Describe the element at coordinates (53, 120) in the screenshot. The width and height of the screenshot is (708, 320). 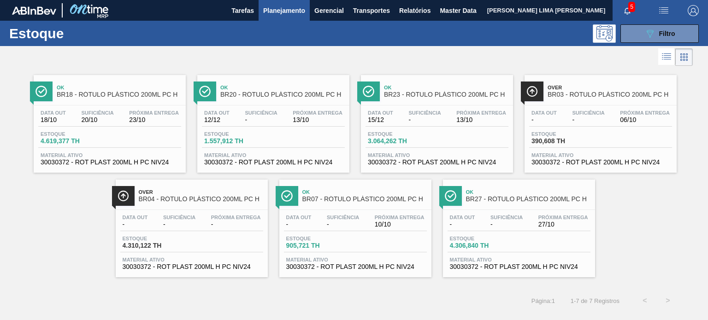
I see `span: 18/10` at that location.